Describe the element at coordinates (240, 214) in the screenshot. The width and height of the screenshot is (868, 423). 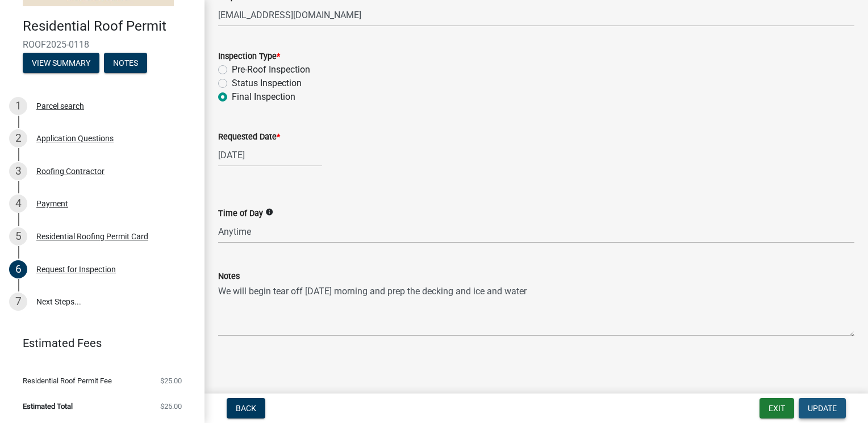
I see `label: Time of Day` at that location.